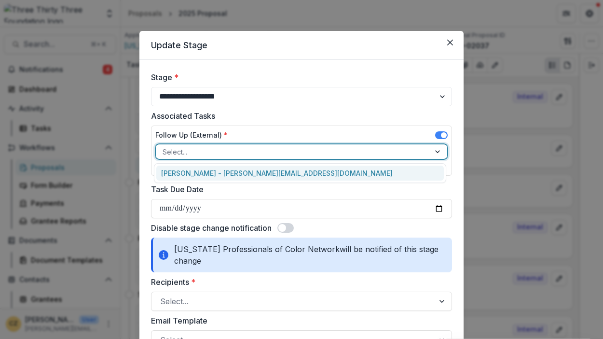  Describe the element at coordinates (299, 320) in the screenshot. I see `label: Email Template` at that location.